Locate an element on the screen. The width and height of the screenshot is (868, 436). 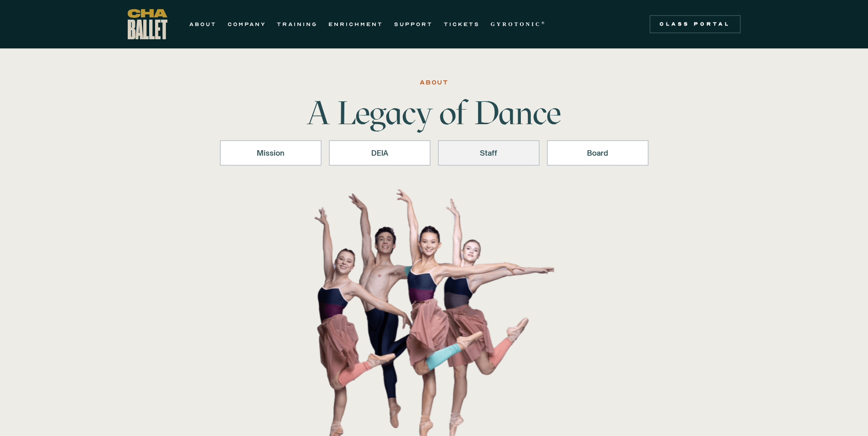
a: ABOUT is located at coordinates (203, 24).